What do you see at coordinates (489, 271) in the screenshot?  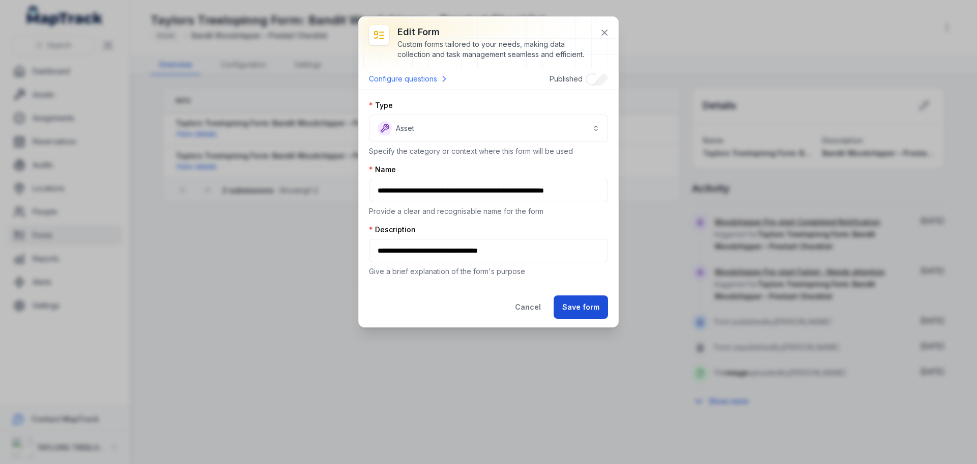 I see `p: Give a brief explanation of the form's purpose` at bounding box center [489, 271].